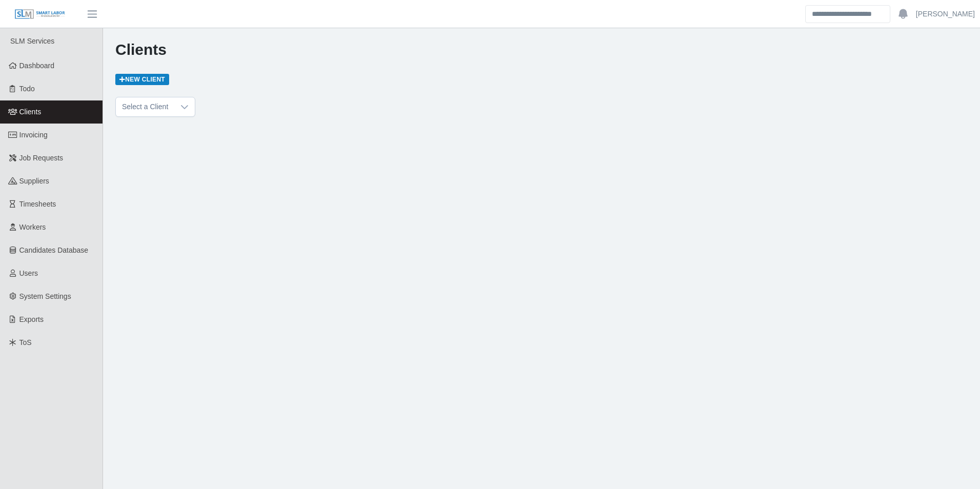 Image resolution: width=980 pixels, height=489 pixels. Describe the element at coordinates (142, 80) in the screenshot. I see `a: New Client` at that location.